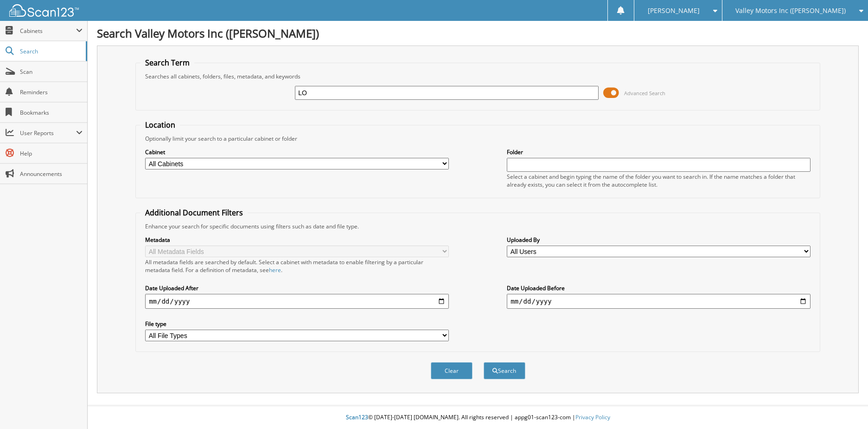 Image resolution: width=868 pixels, height=429 pixels. I want to click on span: Scan, so click(51, 71).